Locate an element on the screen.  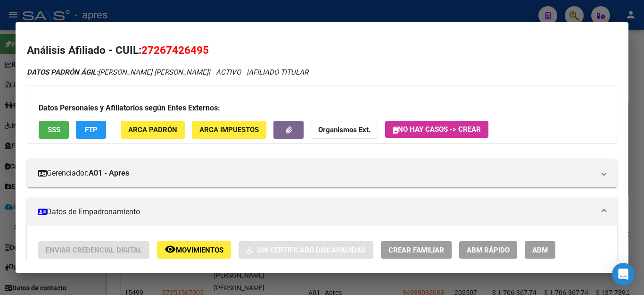
mat-expansion-panel-header: Datos de Empadronamiento is located at coordinates (322, 212).